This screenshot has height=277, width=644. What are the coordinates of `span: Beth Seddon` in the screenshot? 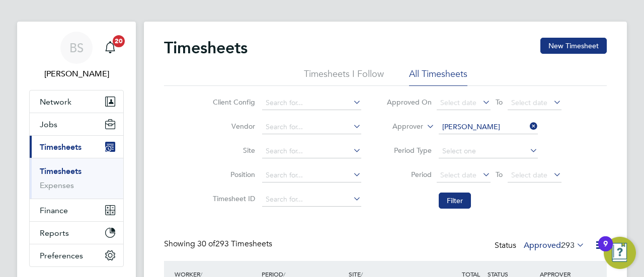 It's located at (76, 74).